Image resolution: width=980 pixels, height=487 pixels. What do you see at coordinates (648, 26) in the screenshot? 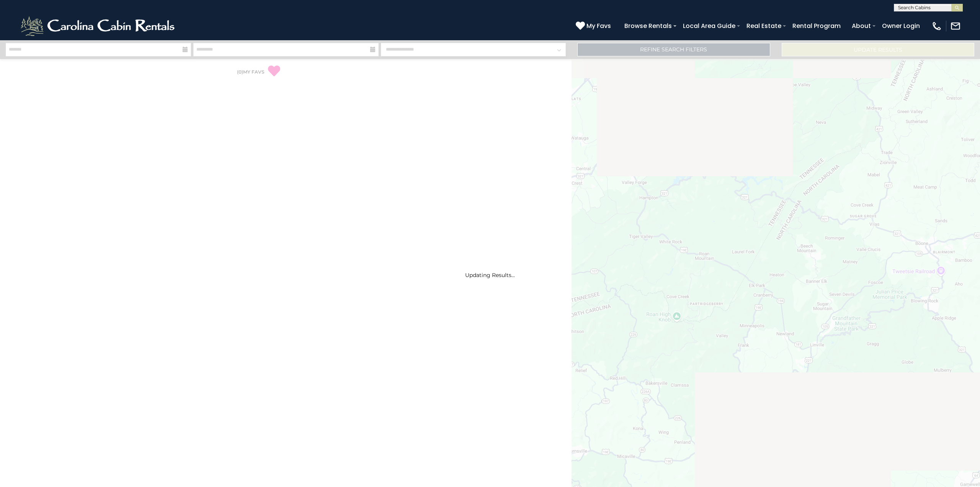
I see `a: Browse Rentals` at bounding box center [648, 26].